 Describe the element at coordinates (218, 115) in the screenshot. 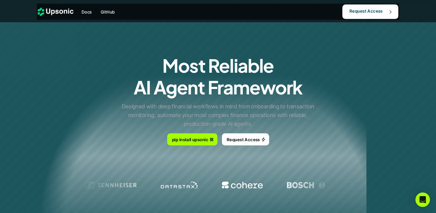

I see `p: Designed with deep financial workflows in mind from onboarding to transaction monitoring, automat...` at that location.